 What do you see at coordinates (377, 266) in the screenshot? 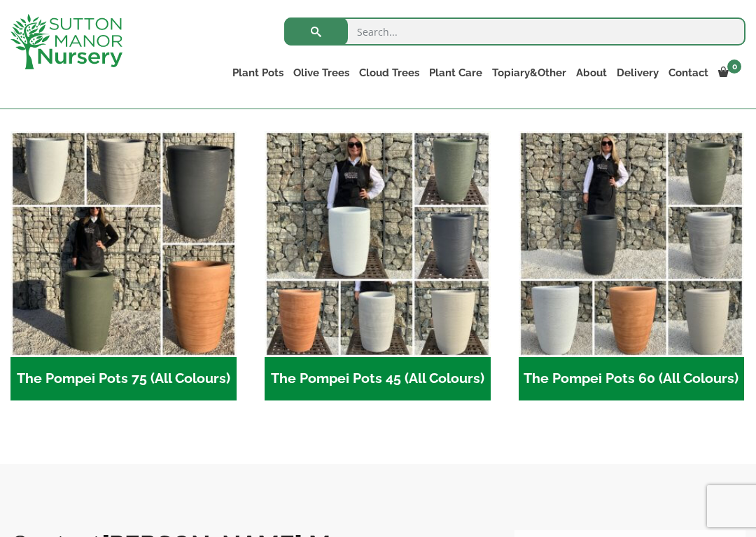
I see `a: Visit product category The Pompei Pots 45 (All Colours)` at bounding box center [377, 266].